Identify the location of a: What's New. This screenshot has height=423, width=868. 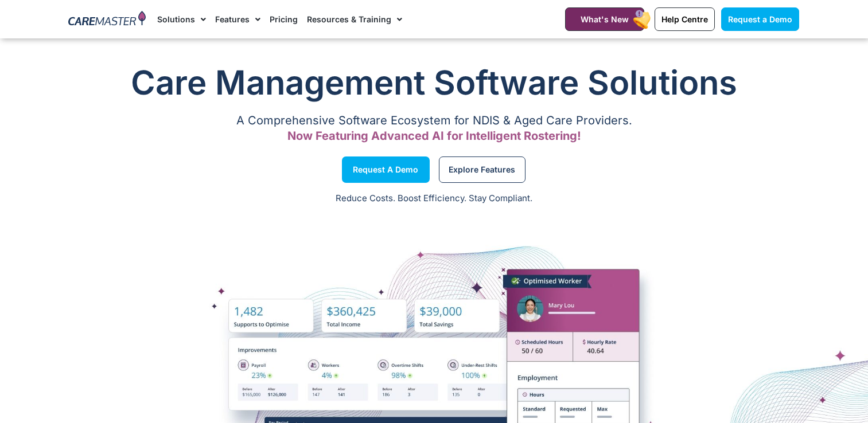
(604, 19).